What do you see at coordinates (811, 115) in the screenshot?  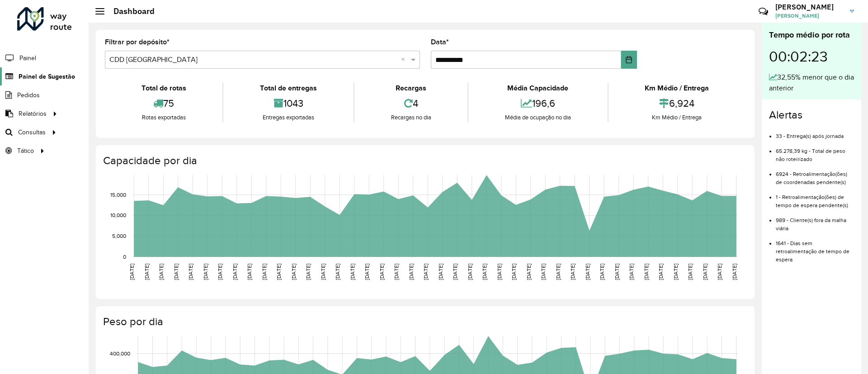 I see `h4: Alertas` at bounding box center [811, 115].